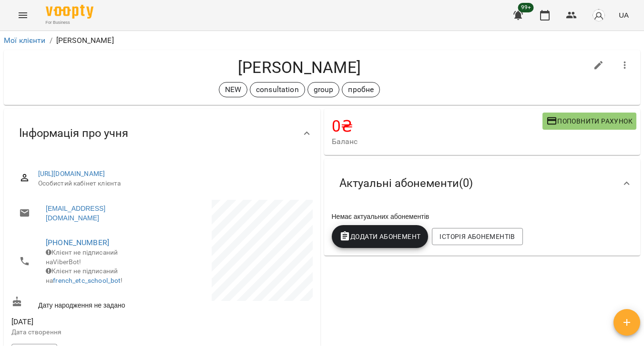 This screenshot has height=351, width=644. I want to click on div: Немає актуальних абонементів, so click(483, 216).